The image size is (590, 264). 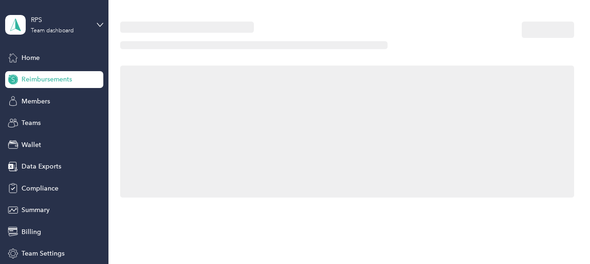 I want to click on span: Summary, so click(x=36, y=210).